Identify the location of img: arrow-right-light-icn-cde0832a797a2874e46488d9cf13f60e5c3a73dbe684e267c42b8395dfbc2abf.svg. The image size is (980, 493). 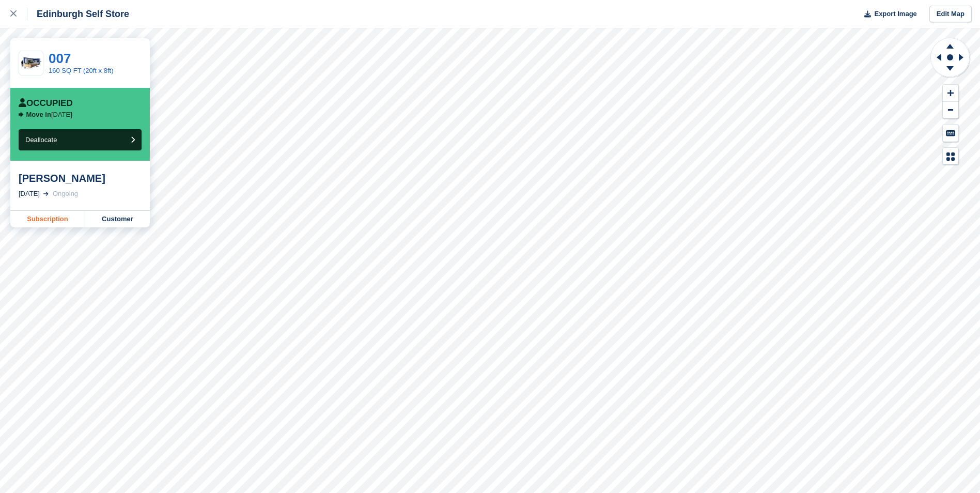
(46, 194).